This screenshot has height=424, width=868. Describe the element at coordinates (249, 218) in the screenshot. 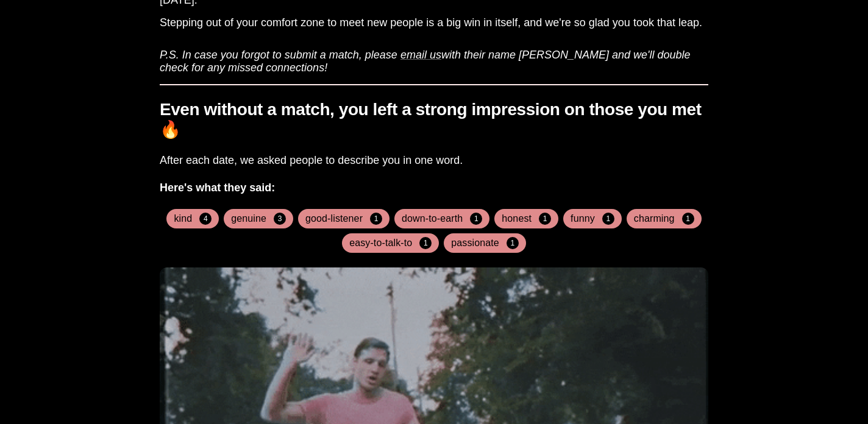

I see `h4: genuine` at that location.